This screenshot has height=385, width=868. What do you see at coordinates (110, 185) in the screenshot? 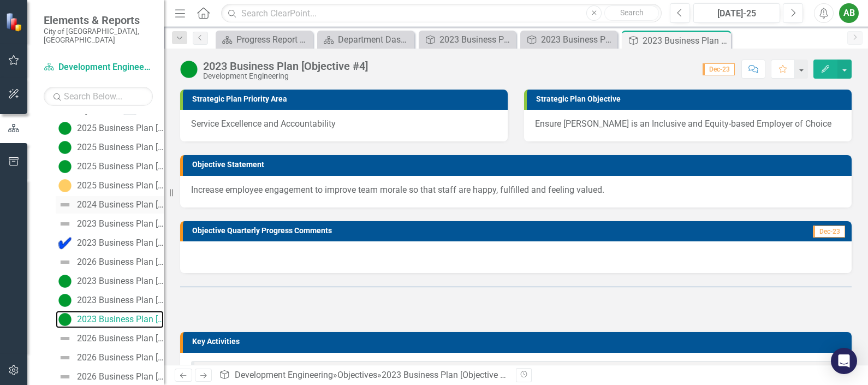
I see `a: 2025 Business Plan [Objective #3]` at bounding box center [110, 185].